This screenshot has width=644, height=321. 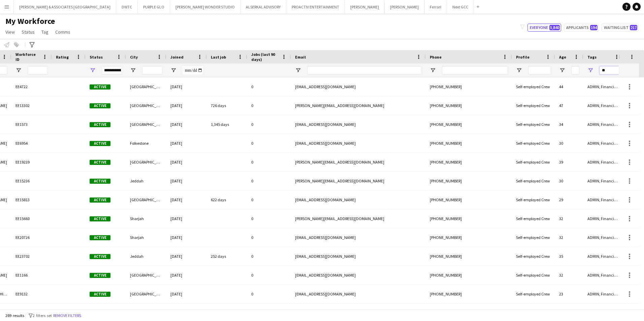 What do you see at coordinates (32, 275) in the screenshot?
I see `div: EE1166` at bounding box center [32, 275].